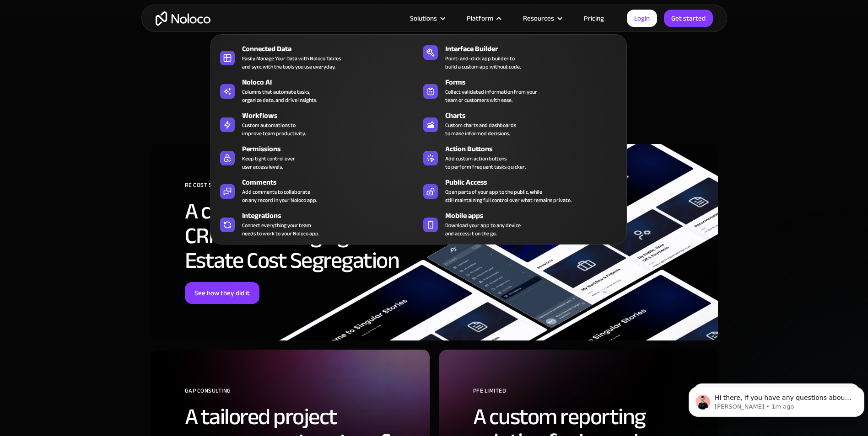 The height and width of the screenshot is (436, 868). I want to click on div: Collect validated information from your team or customers with ease., so click(491, 96).